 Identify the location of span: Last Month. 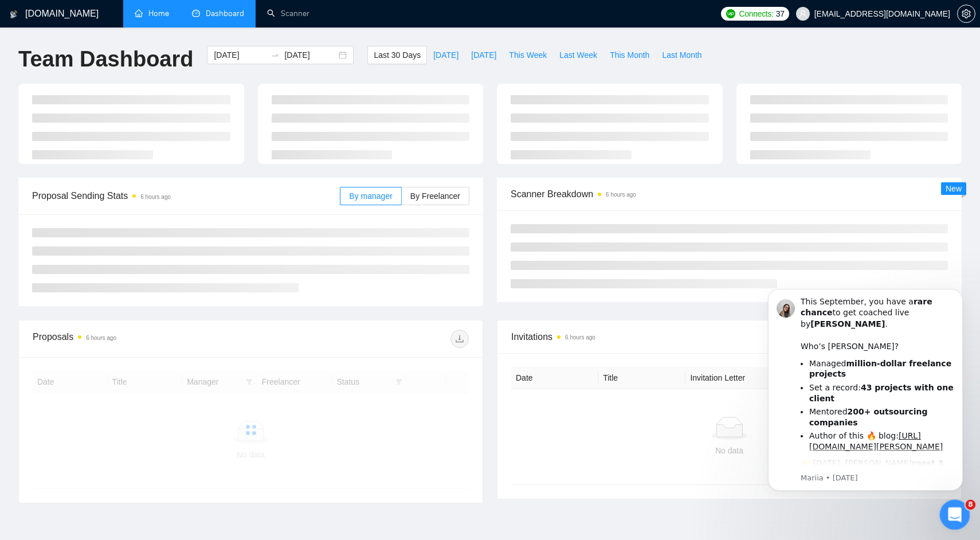
(682, 55).